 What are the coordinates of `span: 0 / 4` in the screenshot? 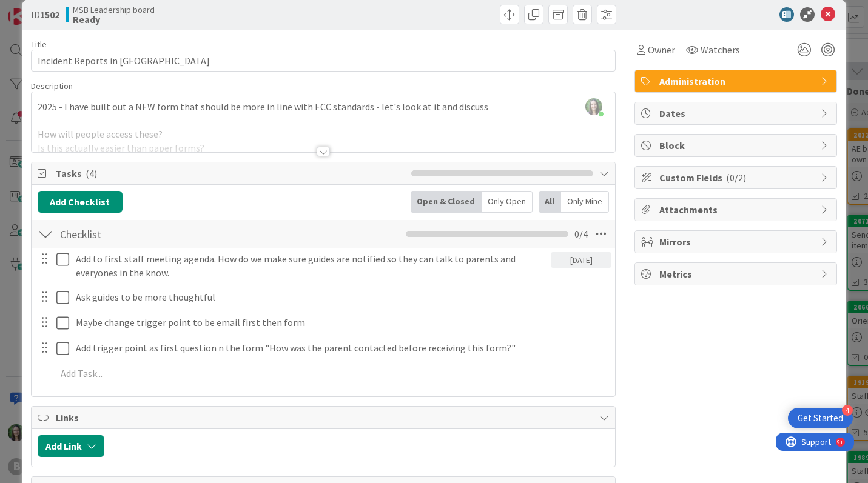 It's located at (581, 234).